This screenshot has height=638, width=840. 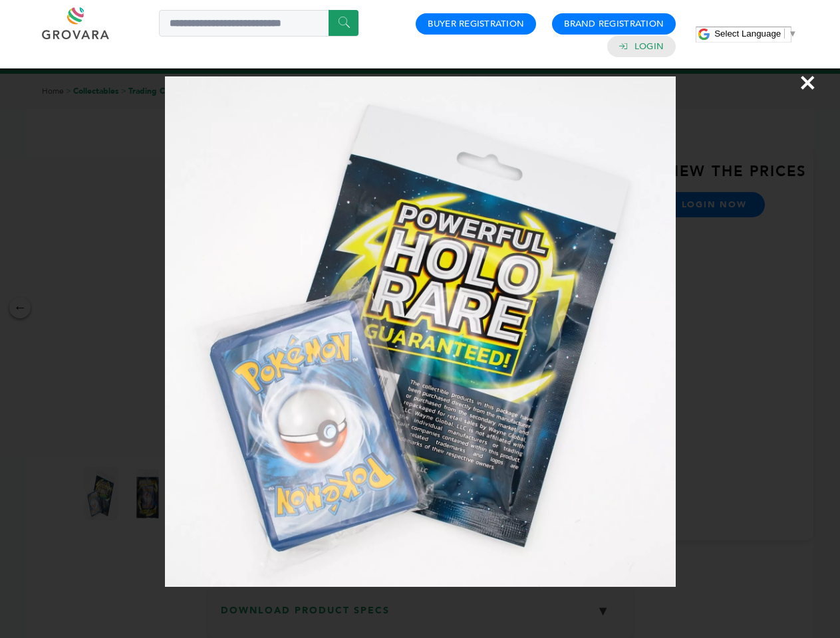 I want to click on span: Select Language, so click(x=747, y=33).